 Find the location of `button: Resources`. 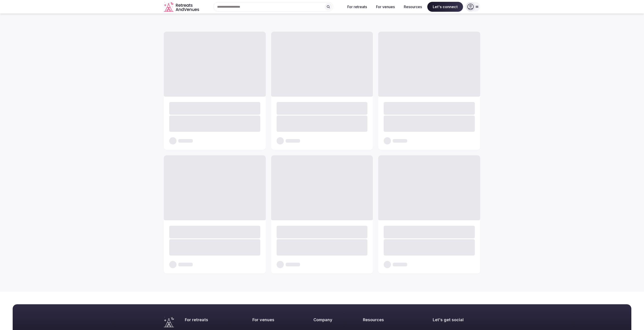

button: Resources is located at coordinates (413, 6).